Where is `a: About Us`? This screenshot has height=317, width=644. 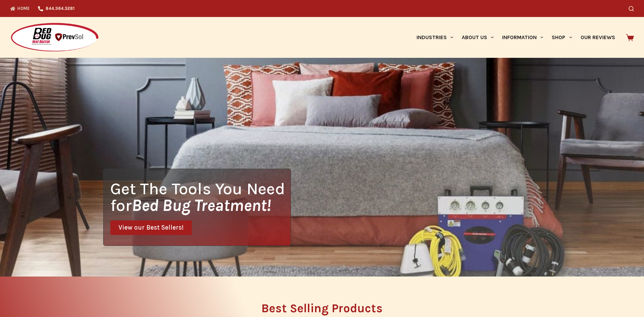 a: About Us is located at coordinates (477, 38).